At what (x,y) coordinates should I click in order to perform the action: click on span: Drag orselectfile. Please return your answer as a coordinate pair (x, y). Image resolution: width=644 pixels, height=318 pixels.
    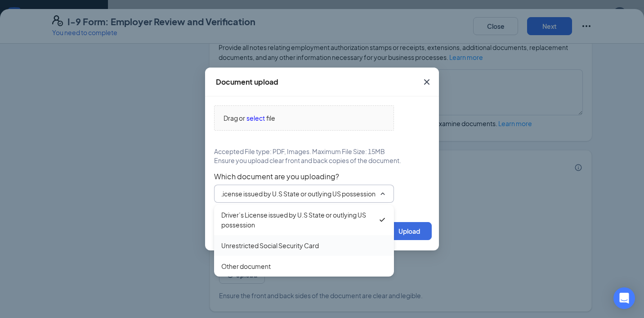
    Looking at the image, I should click on (304, 118).